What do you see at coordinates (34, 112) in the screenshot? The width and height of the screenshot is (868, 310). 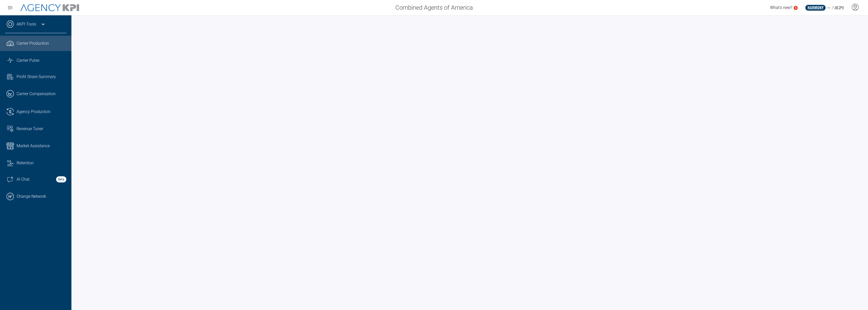 I see `span: Agency Production` at bounding box center [34, 112].